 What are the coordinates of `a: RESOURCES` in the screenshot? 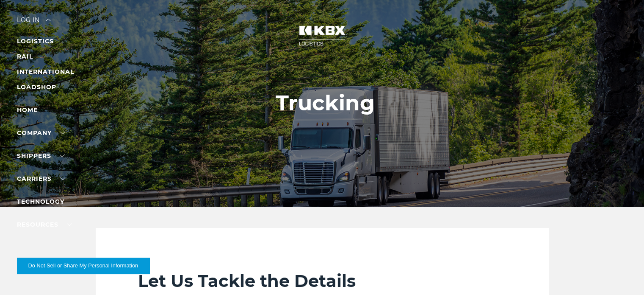 It's located at (45, 225).